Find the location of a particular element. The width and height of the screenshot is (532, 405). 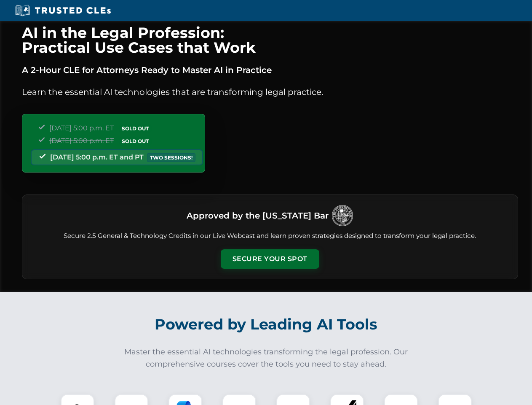

p: Learn the essential AI technologies that are transforming legal practice. is located at coordinates (270, 92).